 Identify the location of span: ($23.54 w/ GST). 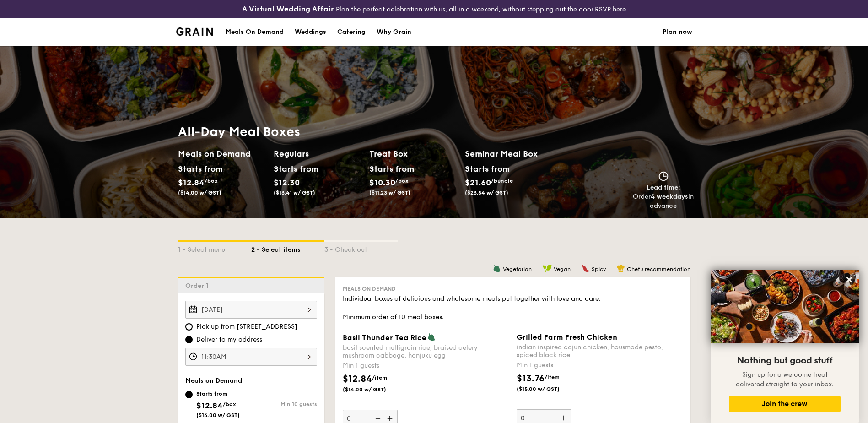
(486, 193).